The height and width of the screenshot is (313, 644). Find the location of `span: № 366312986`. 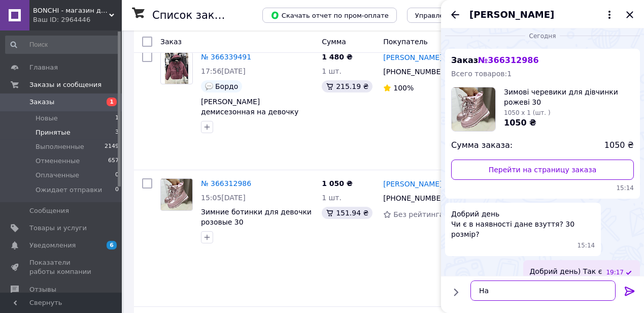

span: № 366312986 is located at coordinates (508, 60).